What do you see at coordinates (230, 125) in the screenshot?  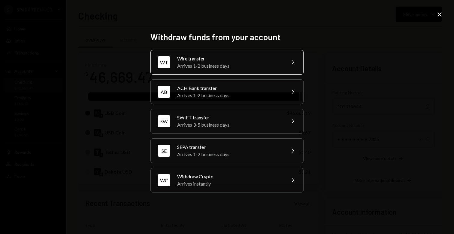 I see `div: Arrives 3-5 business days` at bounding box center [230, 125].